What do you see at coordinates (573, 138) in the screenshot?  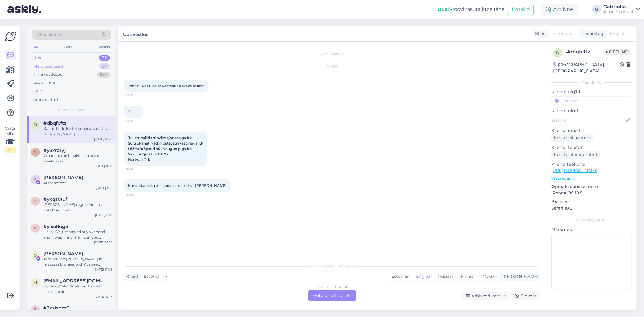 I see `div: Küsi meiliaadressi` at bounding box center [573, 138].